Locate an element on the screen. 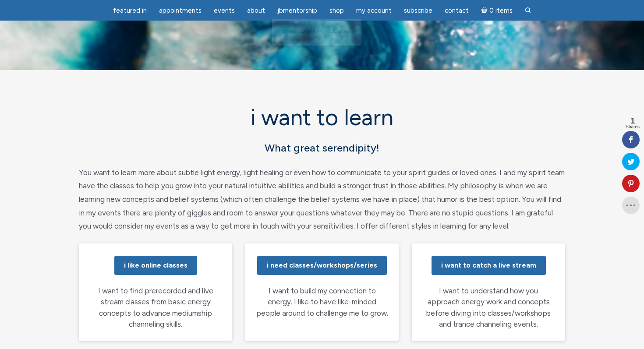  a: featured in is located at coordinates (129, 11).